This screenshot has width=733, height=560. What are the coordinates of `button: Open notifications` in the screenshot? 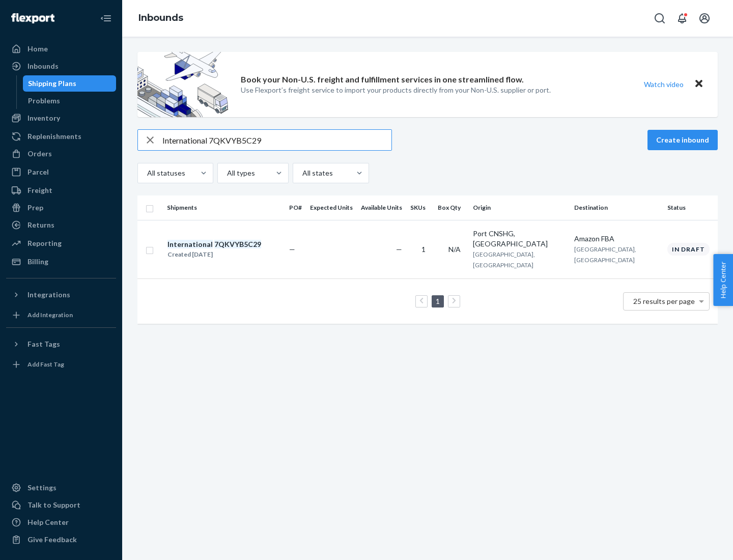 It's located at (682, 18).